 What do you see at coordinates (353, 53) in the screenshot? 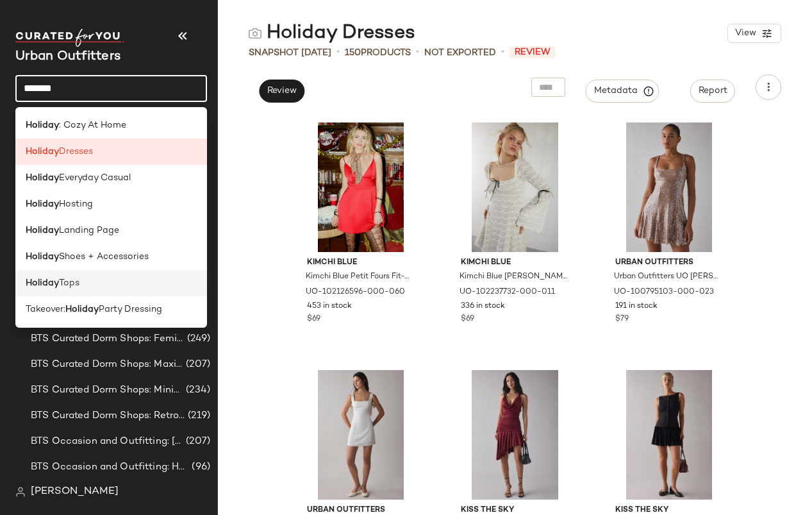
I see `span: 150` at bounding box center [353, 53].